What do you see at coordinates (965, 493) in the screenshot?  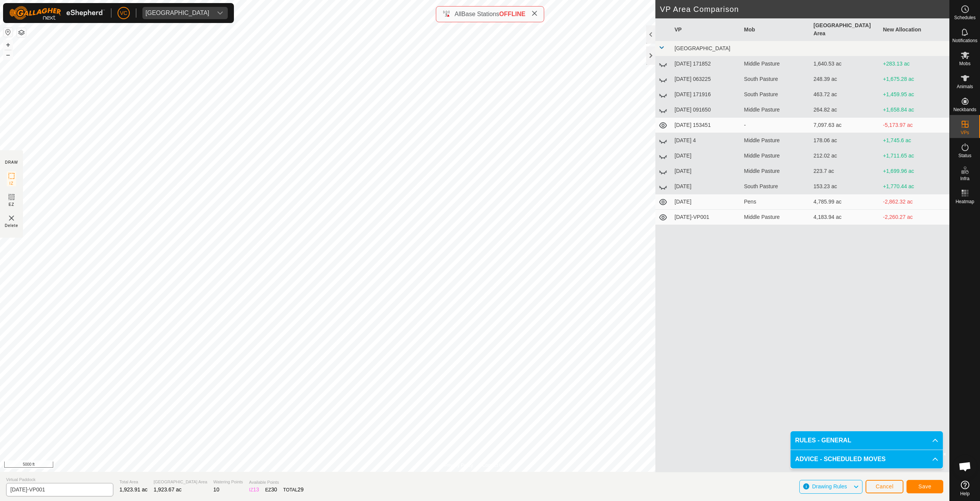 I see `span: Help` at bounding box center [965, 493].